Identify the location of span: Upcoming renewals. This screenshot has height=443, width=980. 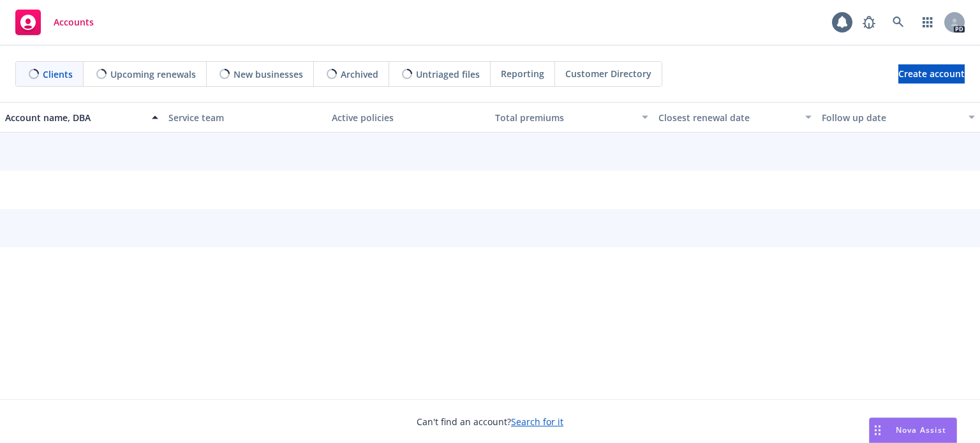
(154, 74).